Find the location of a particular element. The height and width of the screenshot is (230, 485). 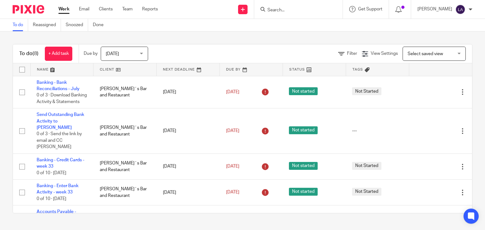

span: (8) is located at coordinates (35, 54).